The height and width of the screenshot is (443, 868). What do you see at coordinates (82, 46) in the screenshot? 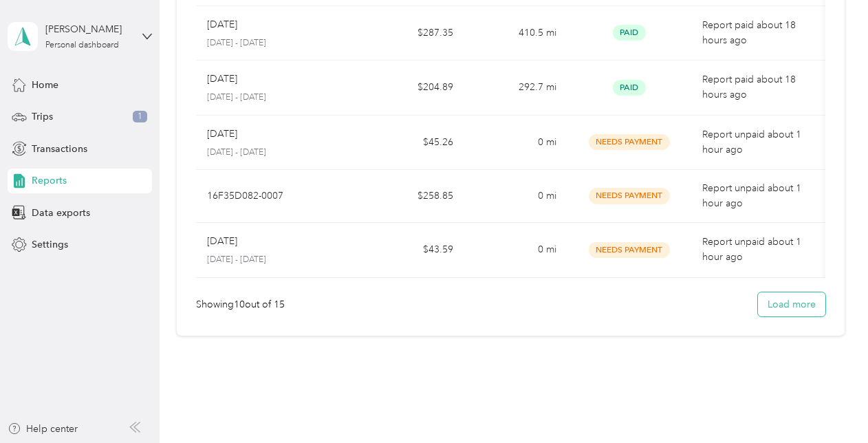
I see `div: Personal dashboard` at bounding box center [82, 46].